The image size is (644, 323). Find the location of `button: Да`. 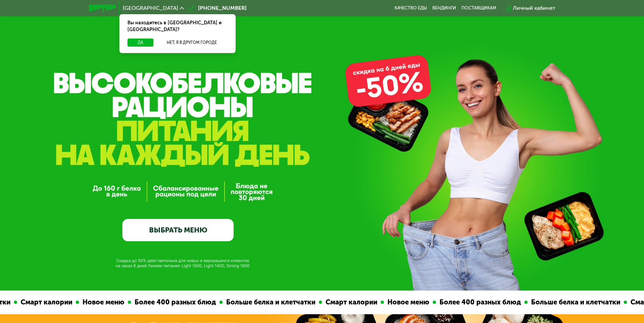

button: Да is located at coordinates (141, 42).